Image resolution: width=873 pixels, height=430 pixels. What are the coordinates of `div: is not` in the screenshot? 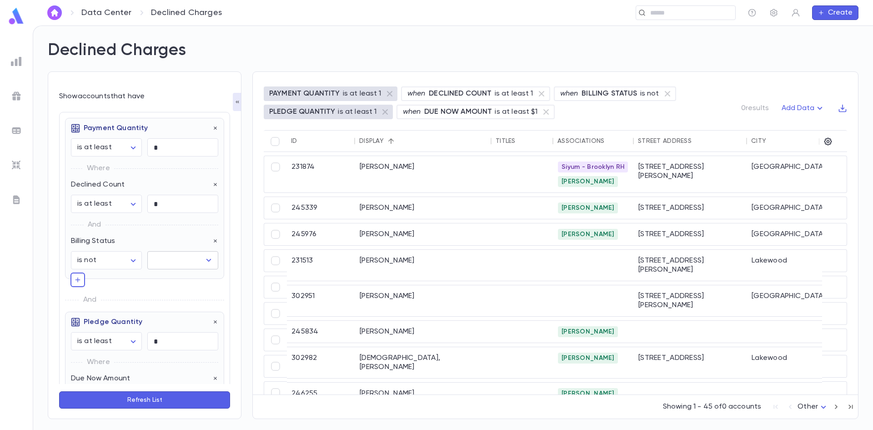 It's located at (106, 260).